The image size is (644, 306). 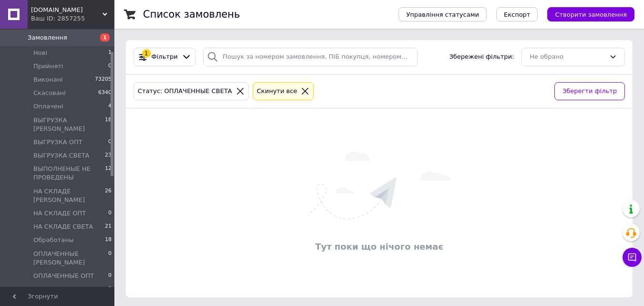 I want to click on span: Mir-kosmetik.com.ua, so click(x=67, y=10).